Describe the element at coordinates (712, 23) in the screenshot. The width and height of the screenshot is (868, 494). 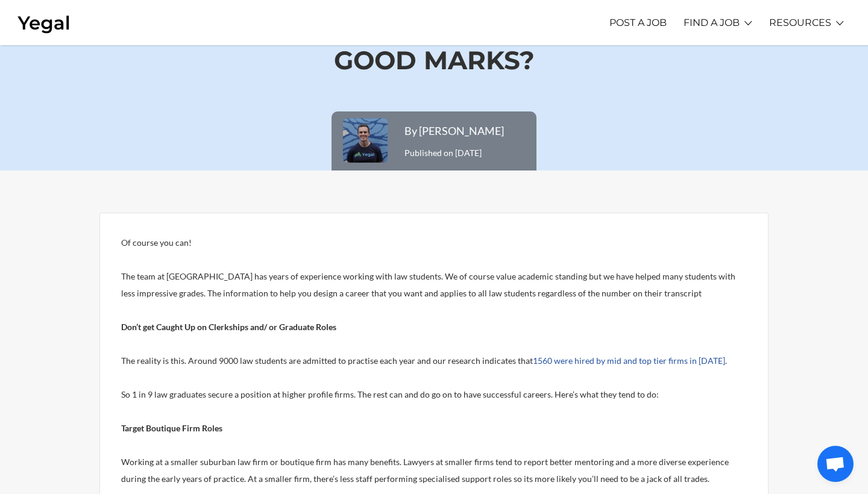
I see `a: FIND A JOB` at that location.